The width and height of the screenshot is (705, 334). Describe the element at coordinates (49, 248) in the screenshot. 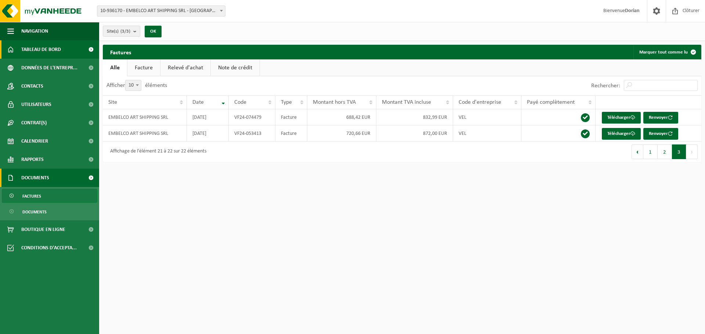

I see `span: Conditions d'accepta...` at that location.